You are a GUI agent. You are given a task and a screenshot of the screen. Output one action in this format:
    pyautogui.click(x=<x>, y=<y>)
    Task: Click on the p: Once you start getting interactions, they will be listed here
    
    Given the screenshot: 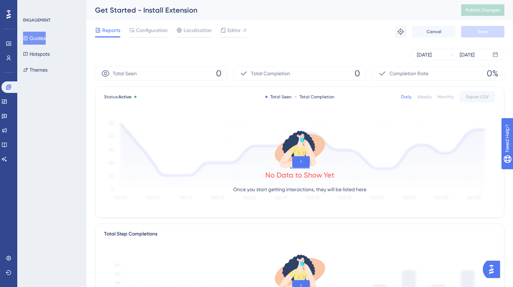 What is the action you would take?
    pyautogui.click(x=300, y=189)
    